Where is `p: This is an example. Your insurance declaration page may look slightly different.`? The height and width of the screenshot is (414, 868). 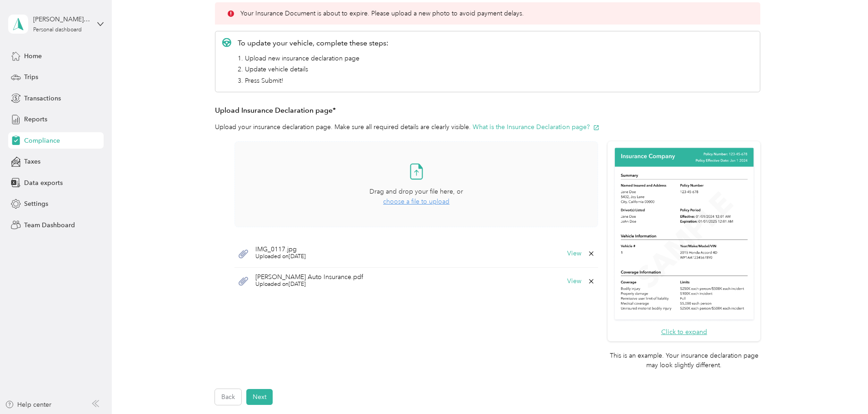 p: This is an example. Your insurance declaration page may look slightly different. is located at coordinates (684, 361).